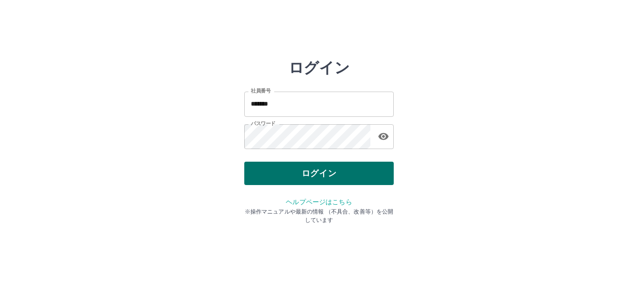 This screenshot has width=638, height=307. Describe the element at coordinates (319, 173) in the screenshot. I see `button: ログイン` at that location.